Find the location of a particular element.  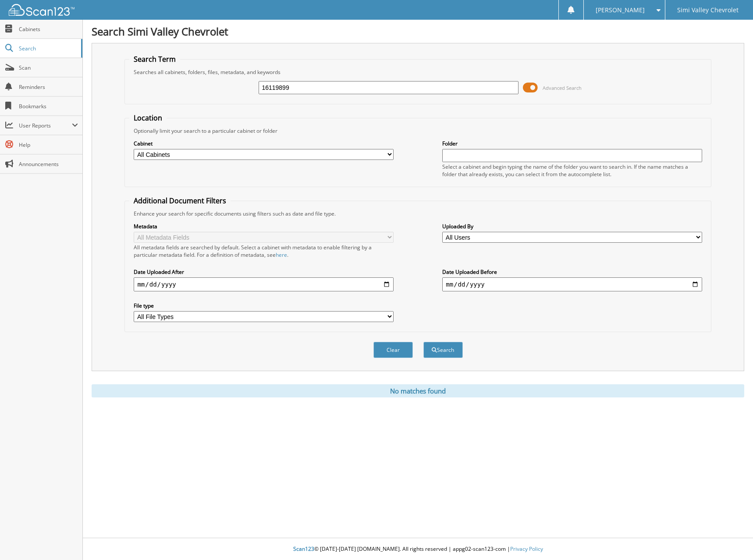

label: Metadata is located at coordinates (264, 226).